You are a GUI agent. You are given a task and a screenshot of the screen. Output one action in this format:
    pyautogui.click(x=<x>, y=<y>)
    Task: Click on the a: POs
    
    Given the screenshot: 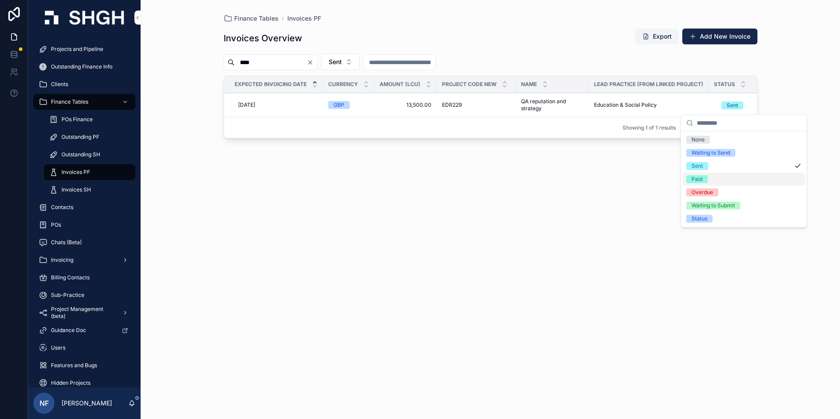 What is the action you would take?
    pyautogui.click(x=84, y=225)
    